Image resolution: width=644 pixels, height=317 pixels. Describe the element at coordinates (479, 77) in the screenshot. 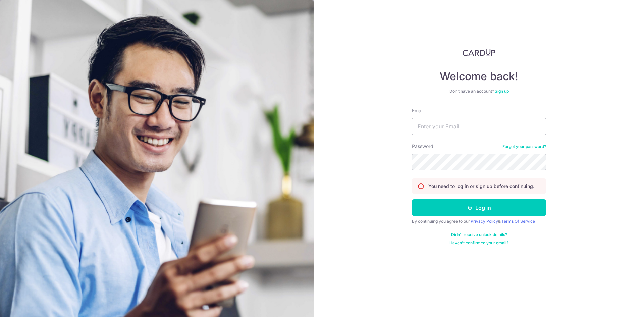

I see `h4: Welcome back!` at that location.